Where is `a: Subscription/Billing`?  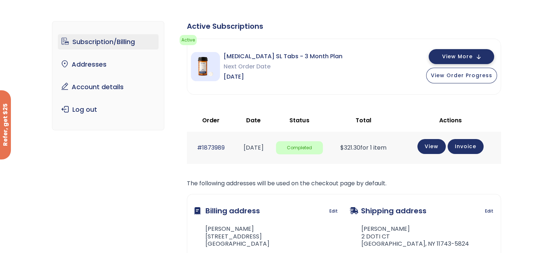 a: Subscription/Billing is located at coordinates (108, 42).